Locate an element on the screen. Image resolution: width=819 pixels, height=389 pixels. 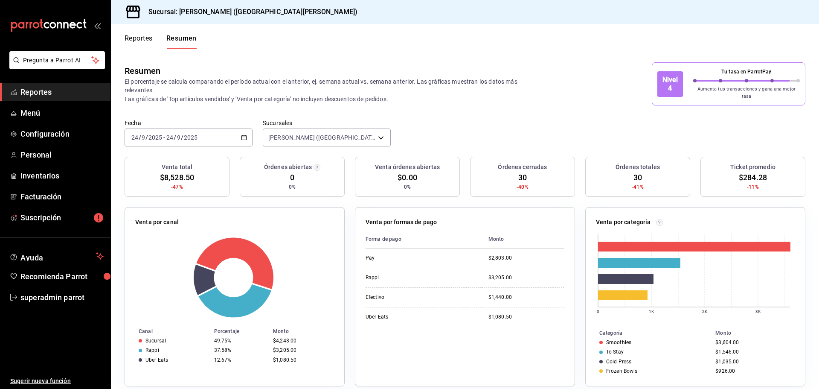
span: -41% is located at coordinates (638, 187).